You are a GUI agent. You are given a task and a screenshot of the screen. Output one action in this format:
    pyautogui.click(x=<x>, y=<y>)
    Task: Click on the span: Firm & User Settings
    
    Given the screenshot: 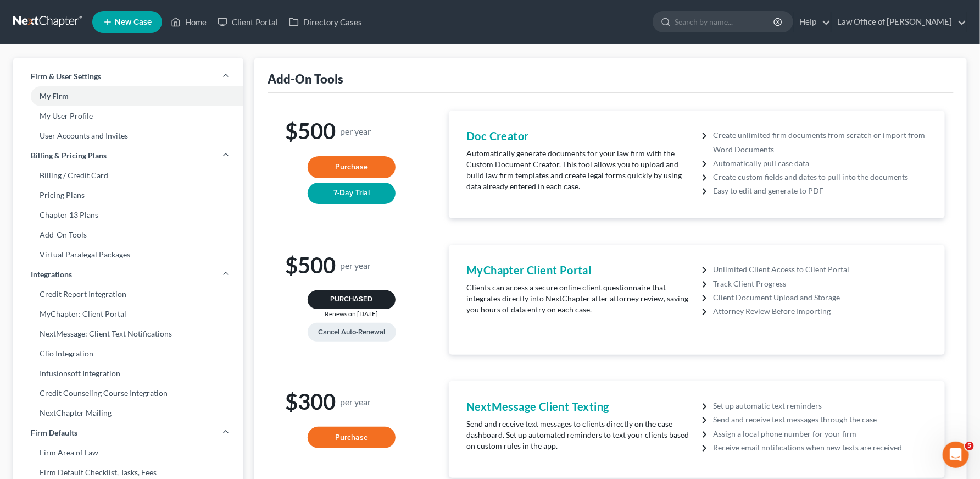 What is the action you would take?
    pyautogui.click(x=66, y=76)
    